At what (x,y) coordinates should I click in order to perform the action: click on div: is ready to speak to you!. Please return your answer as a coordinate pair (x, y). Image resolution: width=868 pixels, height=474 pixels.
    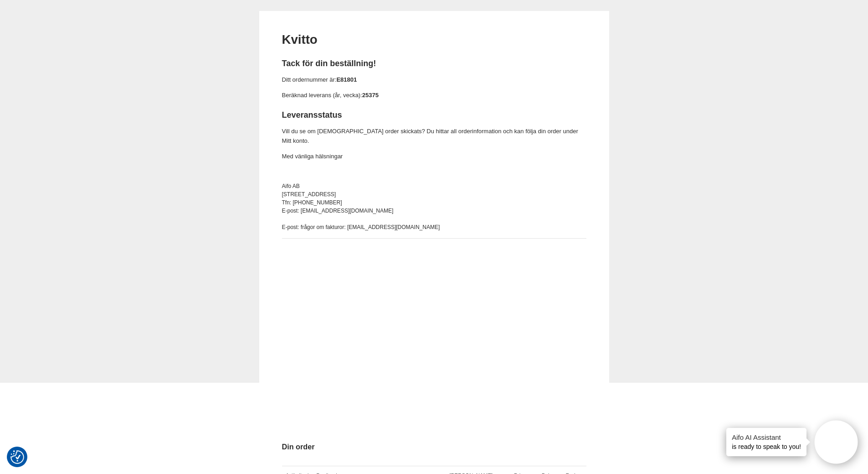
    Looking at the image, I should click on (766, 442).